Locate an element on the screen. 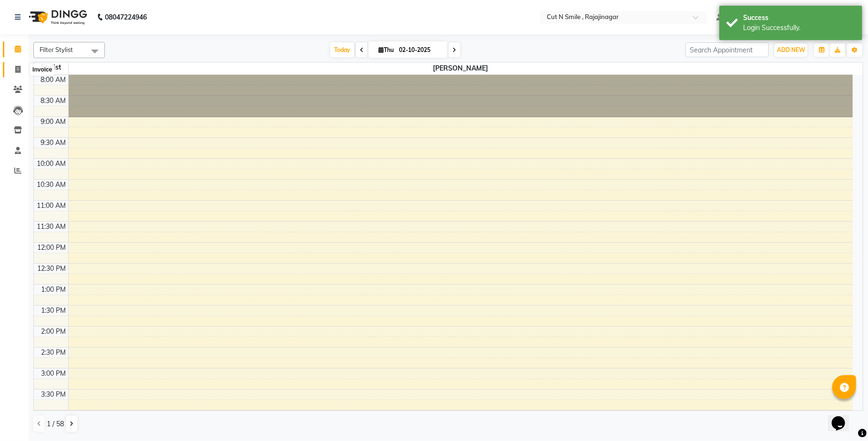 Image resolution: width=868 pixels, height=441 pixels. div: 9:30 AM is located at coordinates (53, 142).